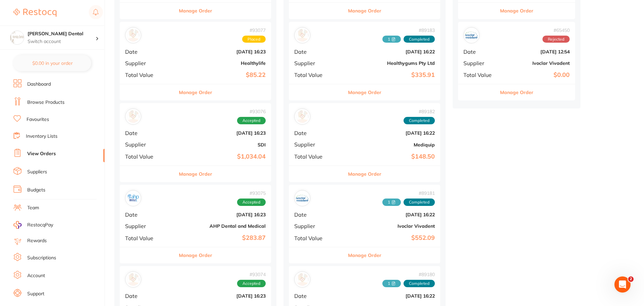  What do you see at coordinates (536, 75) in the screenshot?
I see `b: $0.00` at bounding box center [536, 75].